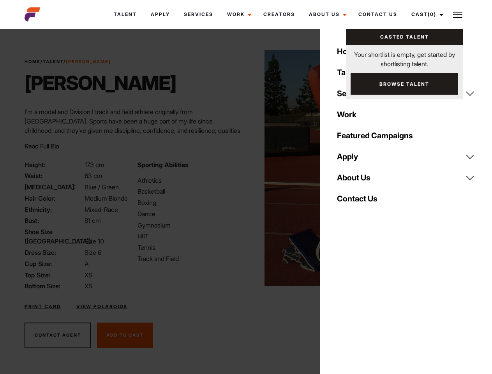  I want to click on span: Dress Size:, so click(54, 253).